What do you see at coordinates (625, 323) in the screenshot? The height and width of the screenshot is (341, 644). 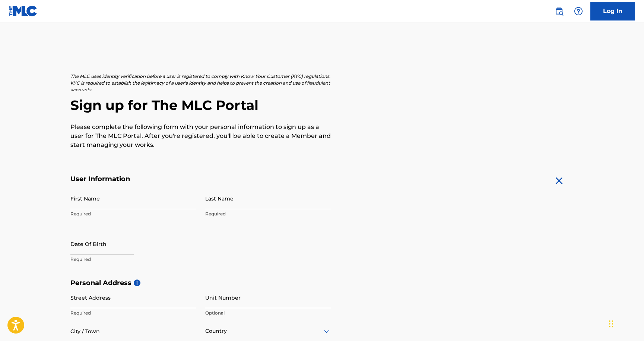 I see `div: Chat Widget` at bounding box center [625, 323].